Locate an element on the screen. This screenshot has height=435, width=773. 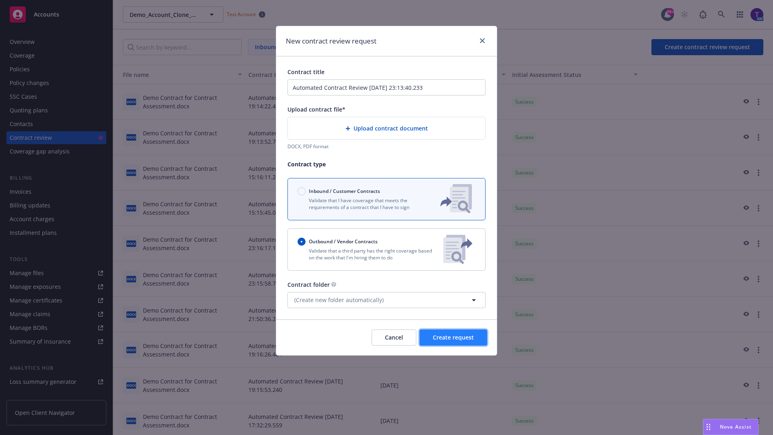
span: Upload contract file* is located at coordinates (316, 109).